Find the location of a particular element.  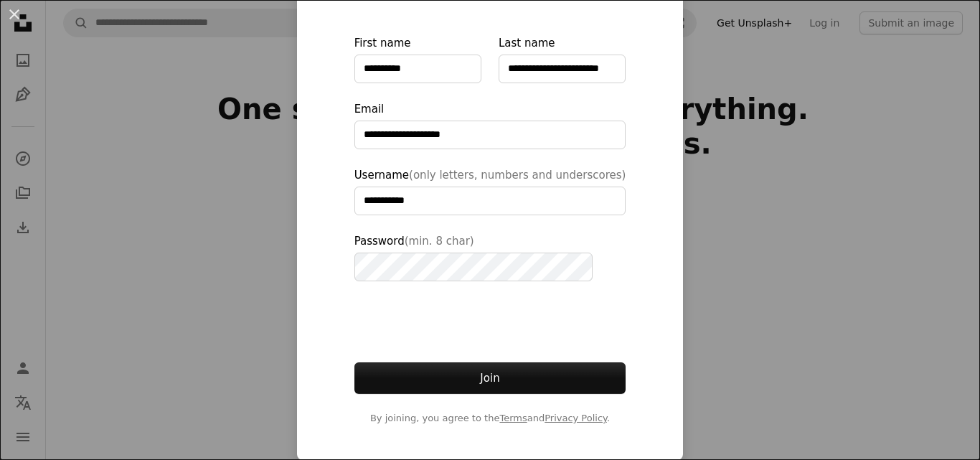

span: By joining, you agree to the and . is located at coordinates (490, 419).